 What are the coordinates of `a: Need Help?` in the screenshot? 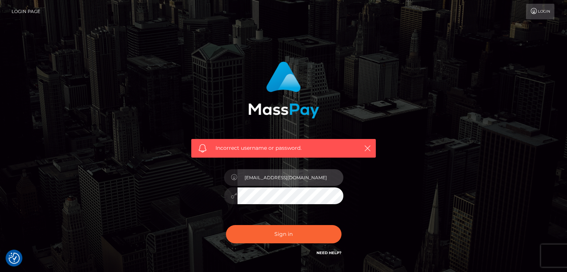 It's located at (329, 253).